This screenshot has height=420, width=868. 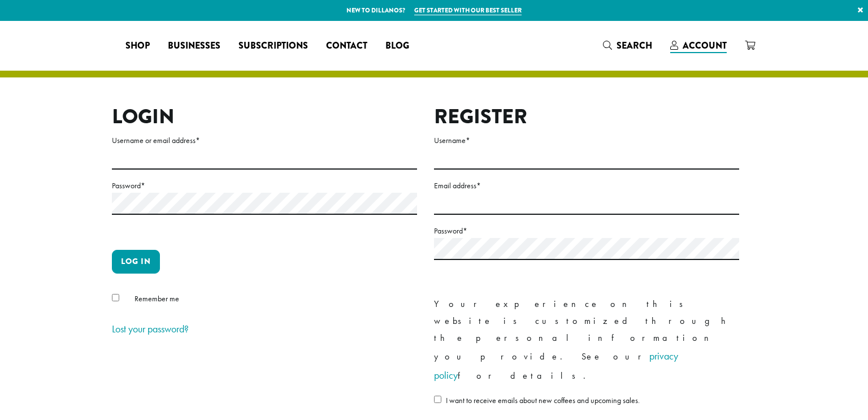 I want to click on label: Username, so click(x=586, y=140).